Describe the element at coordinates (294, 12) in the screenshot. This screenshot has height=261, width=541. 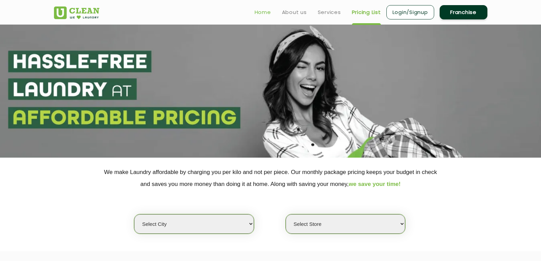
I see `a: About us` at that location.